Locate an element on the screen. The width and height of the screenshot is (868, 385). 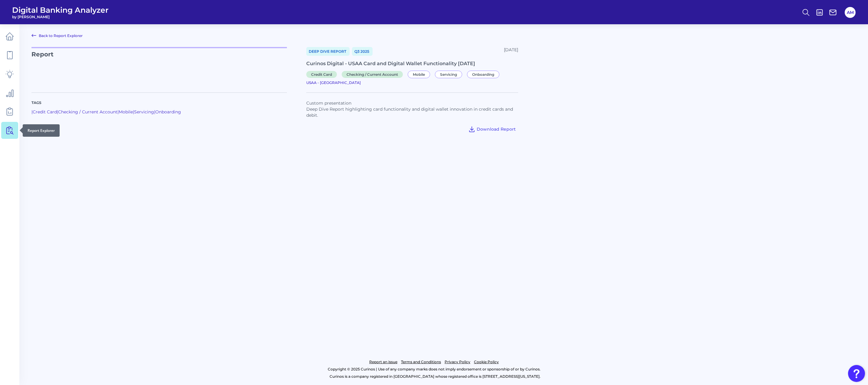
a: Report an issue is located at coordinates (383, 362).